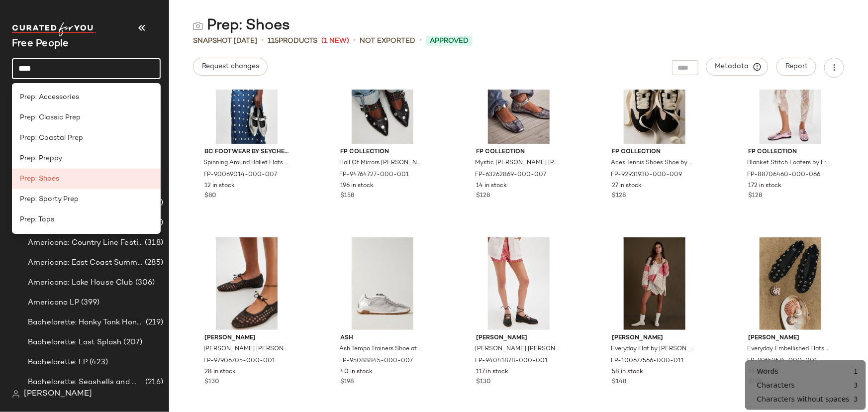  What do you see at coordinates (273, 40) in the screenshot?
I see `span: 115` at bounding box center [273, 40].